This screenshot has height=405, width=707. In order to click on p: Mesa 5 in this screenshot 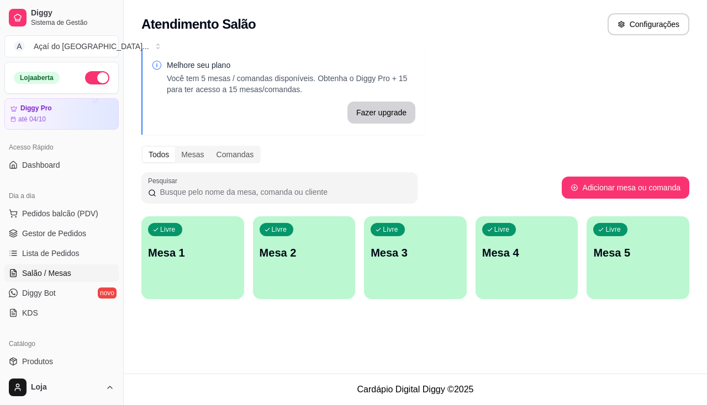, I will do `click(638, 253)`.